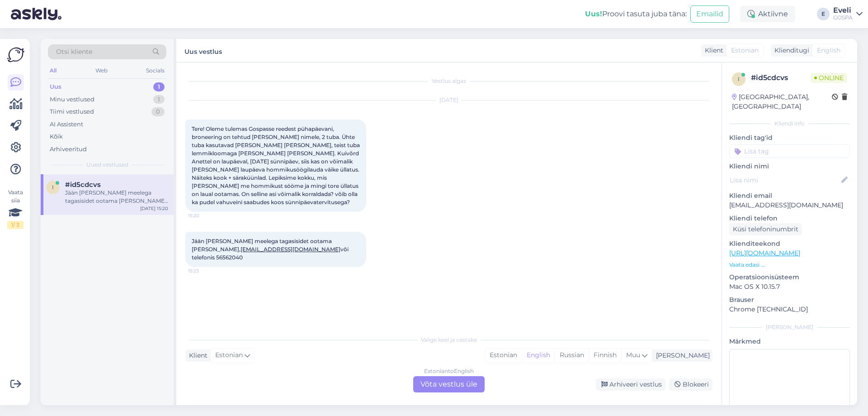 This screenshot has width=868, height=416. What do you see at coordinates (765, 229) in the screenshot?
I see `div: Küsi telefoninumbrit` at bounding box center [765, 229].